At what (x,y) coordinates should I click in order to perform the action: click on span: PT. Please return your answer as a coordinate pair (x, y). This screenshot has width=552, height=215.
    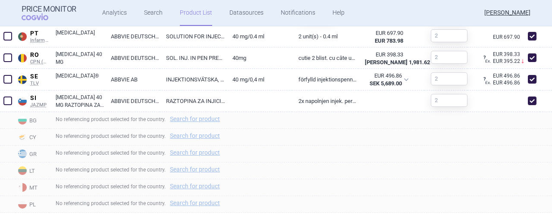
    Looking at the image, I should click on (40, 34).